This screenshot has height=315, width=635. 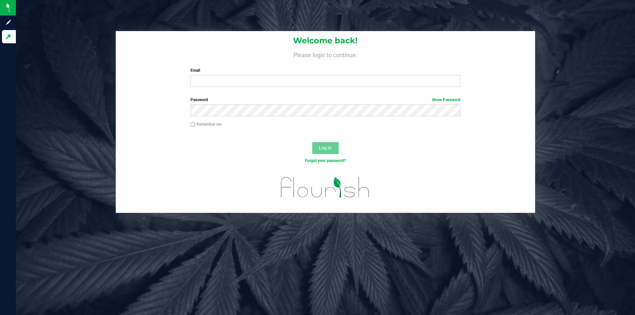 I want to click on img: flourish_logo.svg, so click(x=325, y=187).